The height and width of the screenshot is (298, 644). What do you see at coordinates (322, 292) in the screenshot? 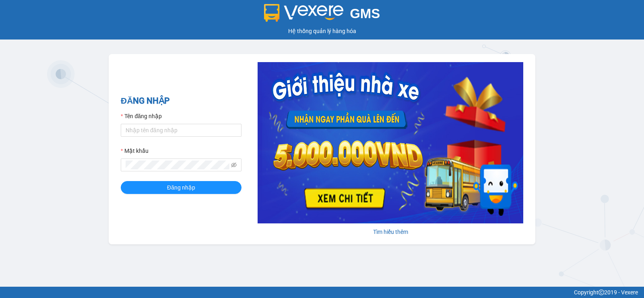
I see `div: Copyright 2019 - Vexere` at bounding box center [322, 292].